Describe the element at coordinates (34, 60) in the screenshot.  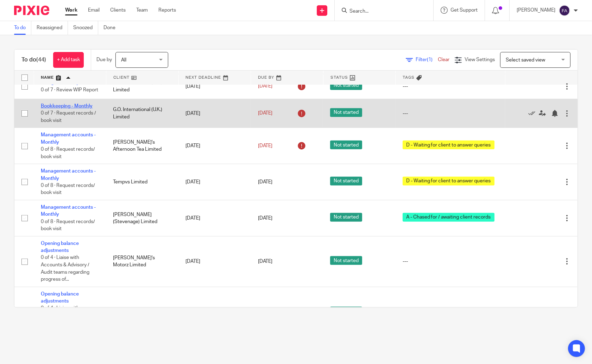
I see `h1: To do` at that location.